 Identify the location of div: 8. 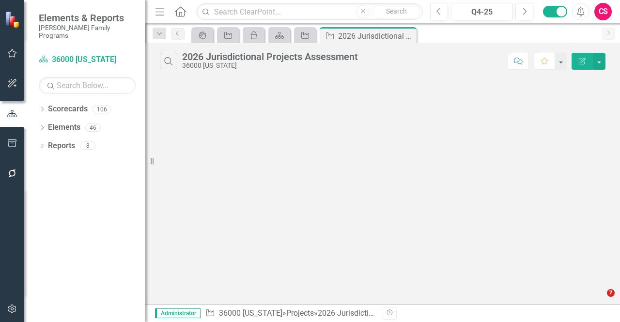
(88, 146).